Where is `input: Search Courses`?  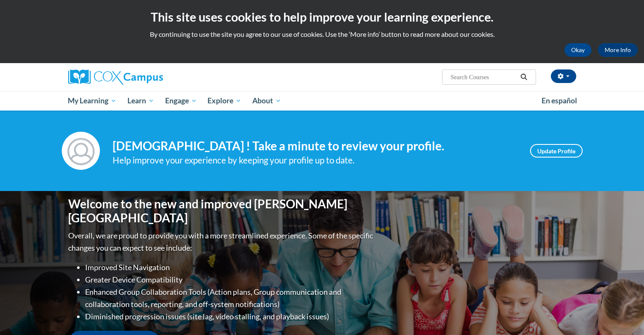 input: Search Courses is located at coordinates (484, 77).